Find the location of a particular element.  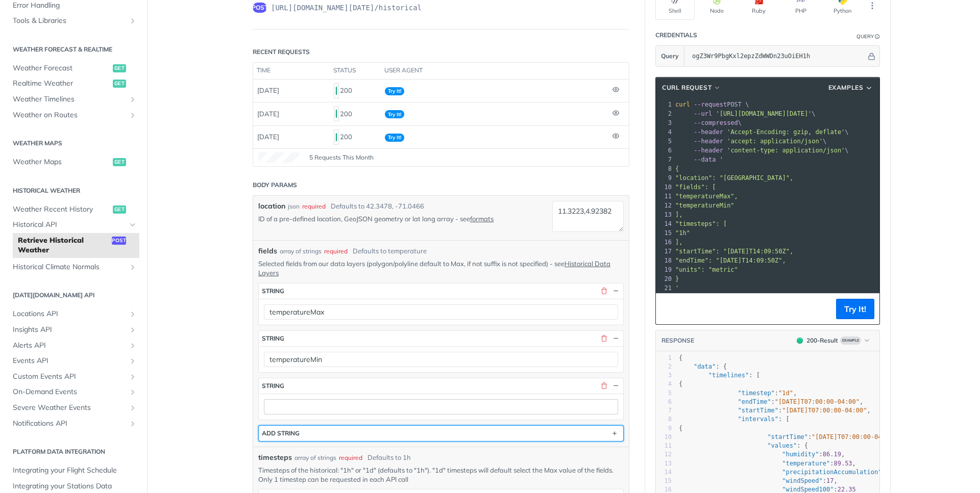

a: Locations APIShow subpages for Locations API is located at coordinates (73, 314).